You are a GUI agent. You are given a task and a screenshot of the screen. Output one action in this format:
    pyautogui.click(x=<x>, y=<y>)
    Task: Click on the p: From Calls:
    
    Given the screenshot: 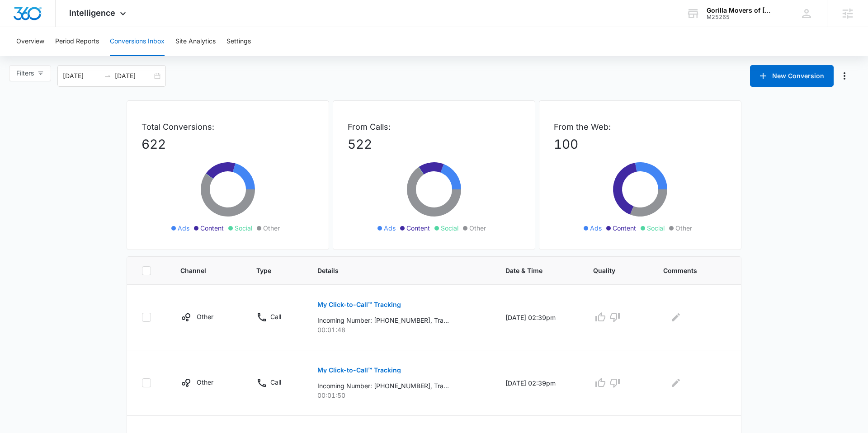 What is the action you would take?
    pyautogui.click(x=434, y=127)
    